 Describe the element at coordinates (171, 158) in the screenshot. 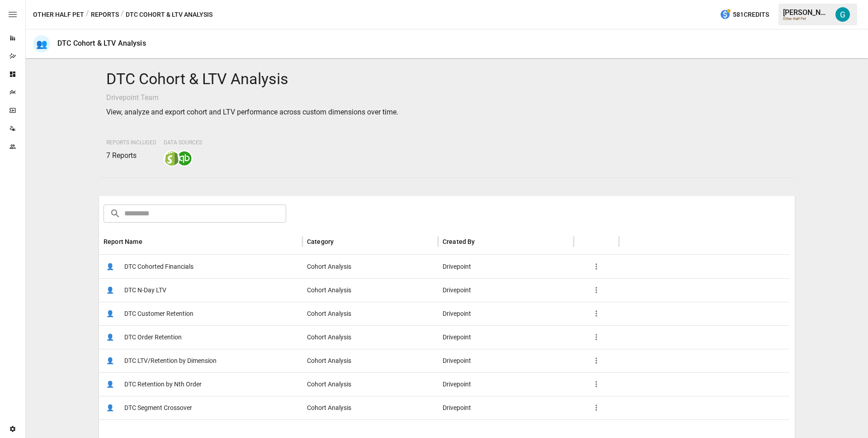

I see `img: shopify` at that location.